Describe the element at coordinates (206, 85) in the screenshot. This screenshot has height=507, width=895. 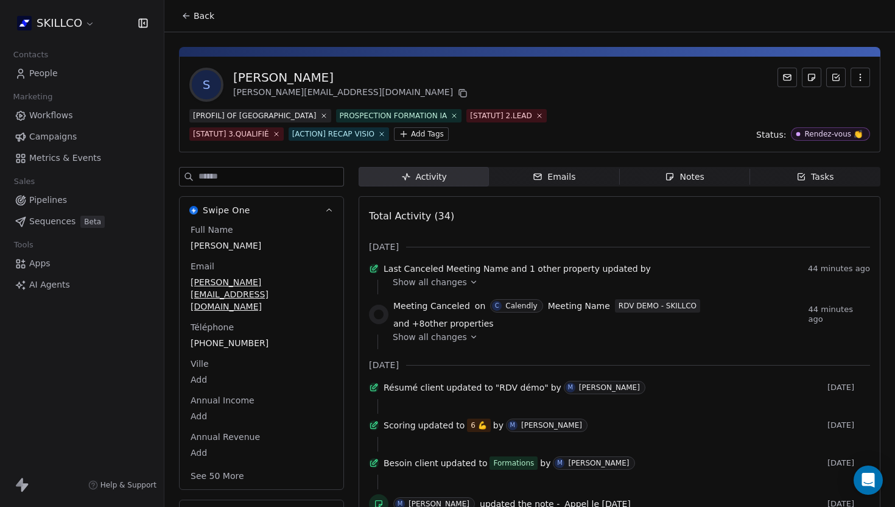
I see `span: S` at that location.